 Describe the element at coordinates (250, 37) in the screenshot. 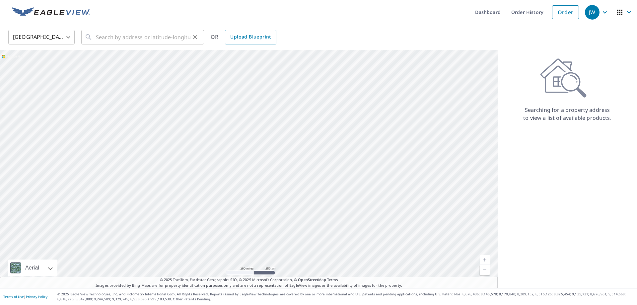

I see `span: Upload Blueprint` at that location.